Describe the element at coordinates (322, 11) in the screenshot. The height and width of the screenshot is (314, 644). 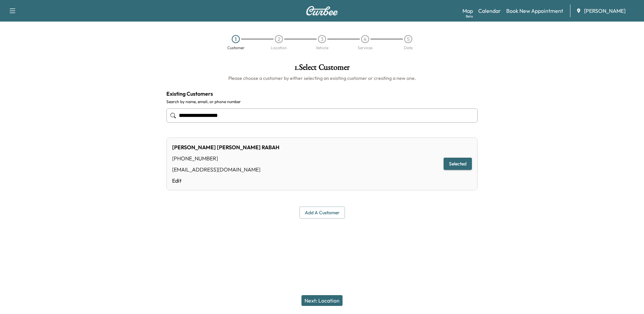
I see `img: Curbee Logo` at that location.